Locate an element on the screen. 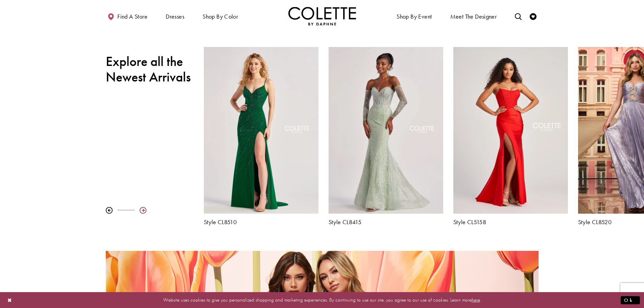 The image size is (644, 308). img: Colette by Daphne is located at coordinates (322, 16).